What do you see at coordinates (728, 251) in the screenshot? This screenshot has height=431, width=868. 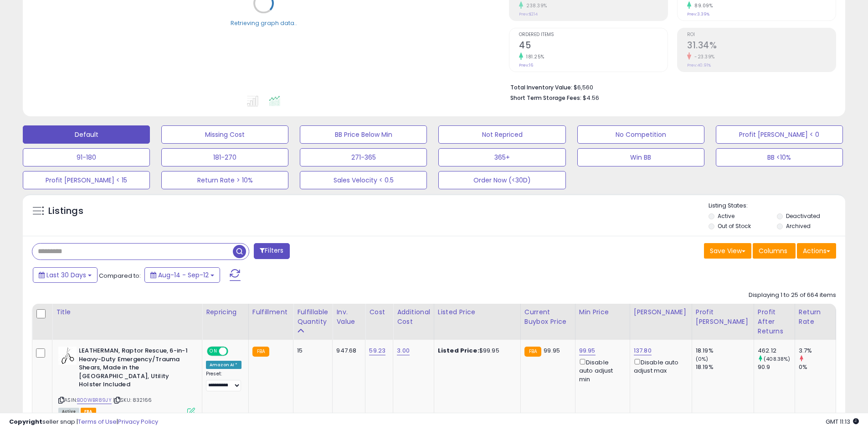 I see `button: Save View` at bounding box center [728, 251].